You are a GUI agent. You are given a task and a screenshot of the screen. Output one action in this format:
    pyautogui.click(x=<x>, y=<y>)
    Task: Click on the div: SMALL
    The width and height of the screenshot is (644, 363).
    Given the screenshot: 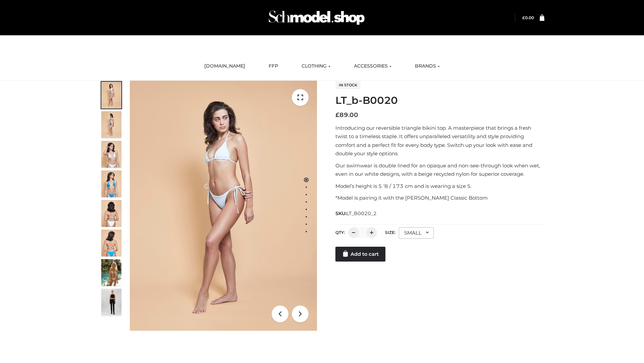 What is the action you would take?
    pyautogui.click(x=416, y=233)
    